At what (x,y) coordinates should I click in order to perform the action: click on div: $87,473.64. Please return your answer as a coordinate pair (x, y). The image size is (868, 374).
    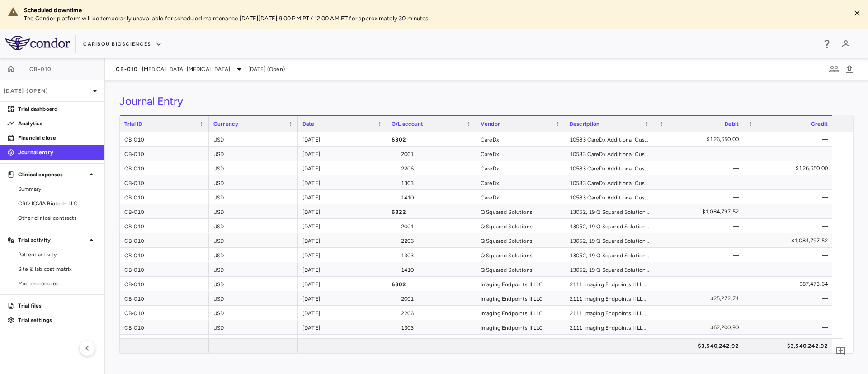
    Looking at the image, I should click on (789, 284).